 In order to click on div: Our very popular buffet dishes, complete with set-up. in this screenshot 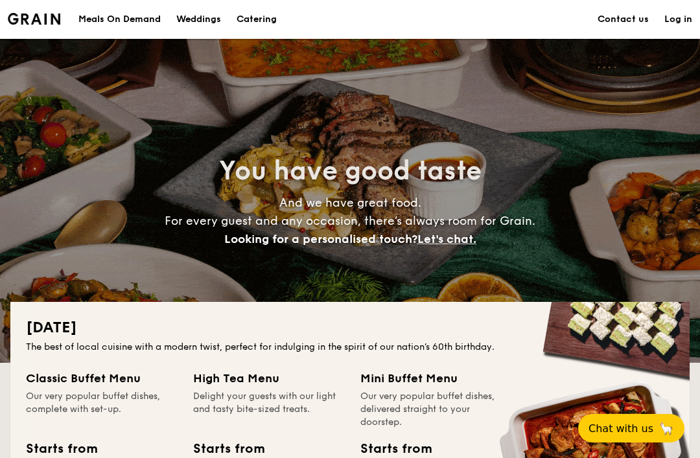, I will do `click(102, 410)`.